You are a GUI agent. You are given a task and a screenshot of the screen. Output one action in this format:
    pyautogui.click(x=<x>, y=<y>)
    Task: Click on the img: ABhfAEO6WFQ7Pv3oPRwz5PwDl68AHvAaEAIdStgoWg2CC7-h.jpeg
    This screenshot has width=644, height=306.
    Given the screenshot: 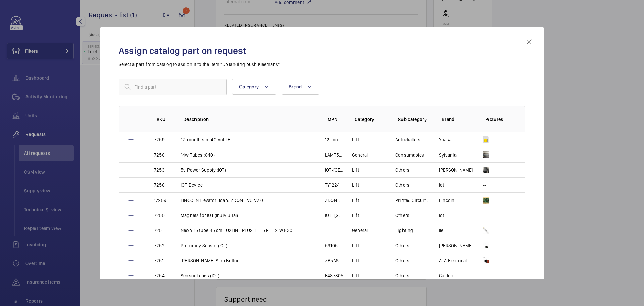 What is the action you would take?
    pyautogui.click(x=486, y=201)
    